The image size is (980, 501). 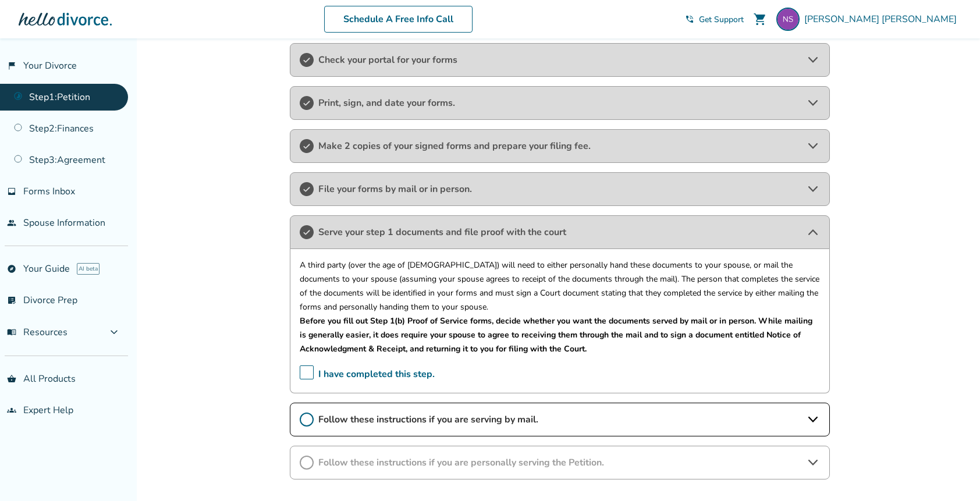 What do you see at coordinates (560, 60) in the screenshot?
I see `span: Check your portal for your forms` at bounding box center [560, 60].